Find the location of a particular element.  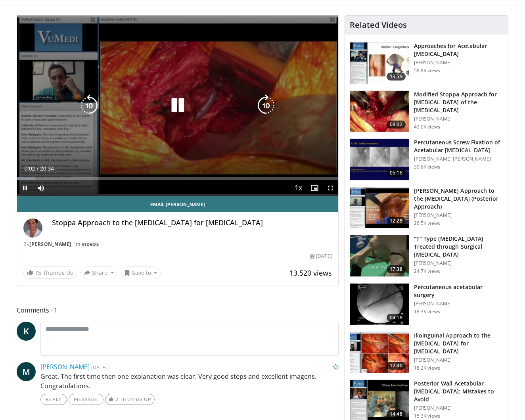

a: K is located at coordinates (26, 331).